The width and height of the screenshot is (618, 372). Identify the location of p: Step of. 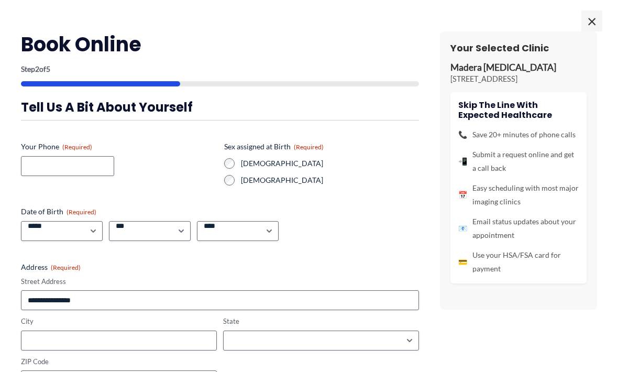
(220, 69).